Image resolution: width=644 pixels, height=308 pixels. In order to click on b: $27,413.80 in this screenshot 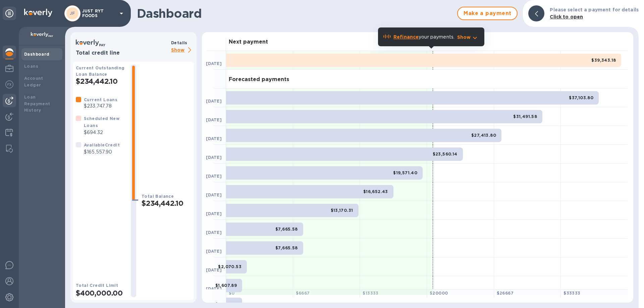, I will do `click(484, 135)`.